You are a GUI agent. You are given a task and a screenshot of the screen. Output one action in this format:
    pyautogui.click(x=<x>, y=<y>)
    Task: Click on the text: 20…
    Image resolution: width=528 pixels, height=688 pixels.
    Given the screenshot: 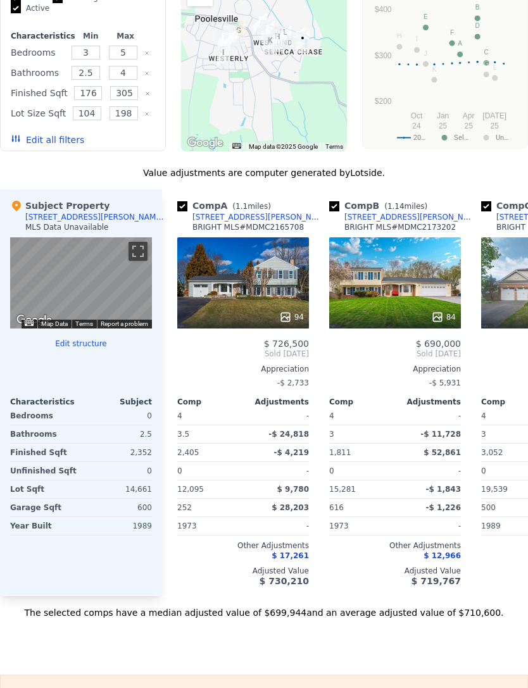 What is the action you would take?
    pyautogui.click(x=419, y=137)
    